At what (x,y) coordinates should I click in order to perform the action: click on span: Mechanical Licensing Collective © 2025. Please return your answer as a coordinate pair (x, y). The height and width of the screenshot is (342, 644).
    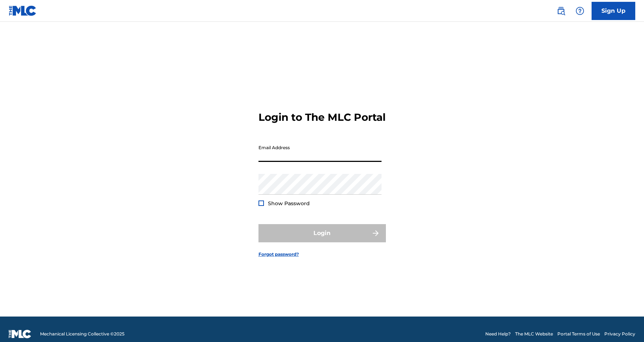
    Looking at the image, I should click on (82, 334).